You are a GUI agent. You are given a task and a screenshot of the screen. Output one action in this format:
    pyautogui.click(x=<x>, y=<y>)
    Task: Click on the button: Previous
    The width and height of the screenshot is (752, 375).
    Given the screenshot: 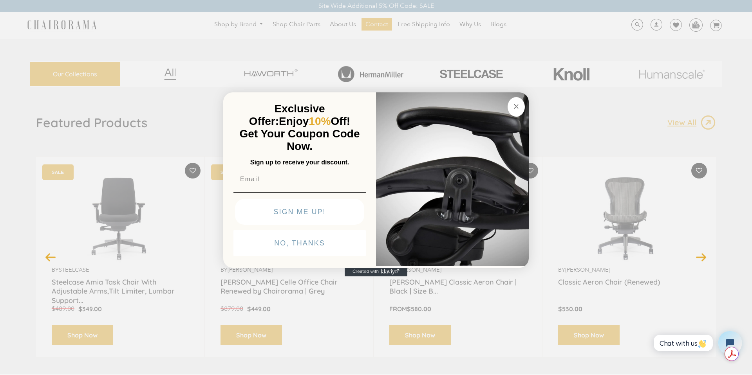 What is the action you would take?
    pyautogui.click(x=51, y=257)
    